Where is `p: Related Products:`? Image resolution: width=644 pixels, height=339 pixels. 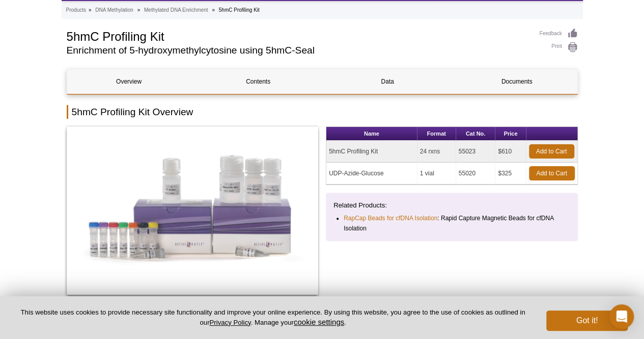 p: Related Products: is located at coordinates (452, 205).